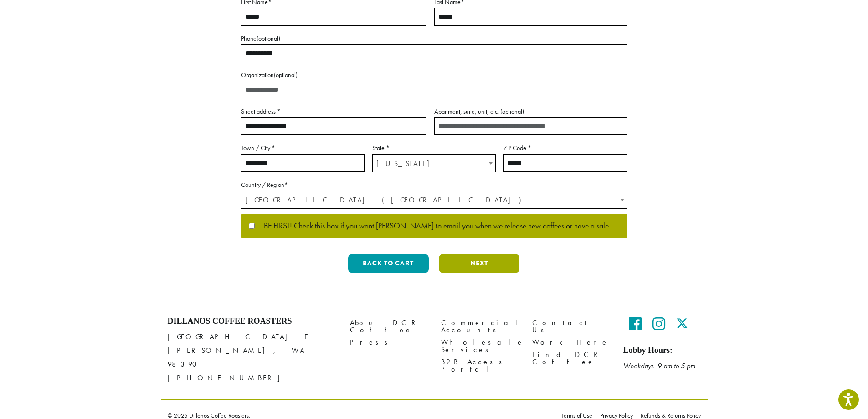 The height and width of the screenshot is (419, 868). Describe the element at coordinates (669, 415) in the screenshot. I see `a: Refunds & Returns Policy` at that location.